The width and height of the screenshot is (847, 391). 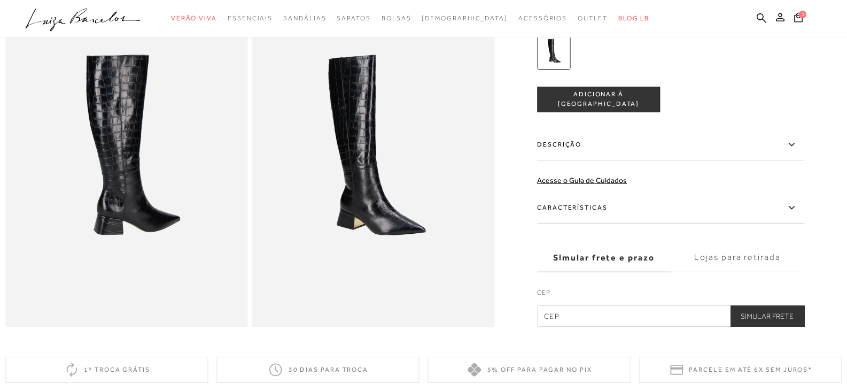 What do you see at coordinates (803, 14) in the screenshot?
I see `span: 1` at bounding box center [803, 14].